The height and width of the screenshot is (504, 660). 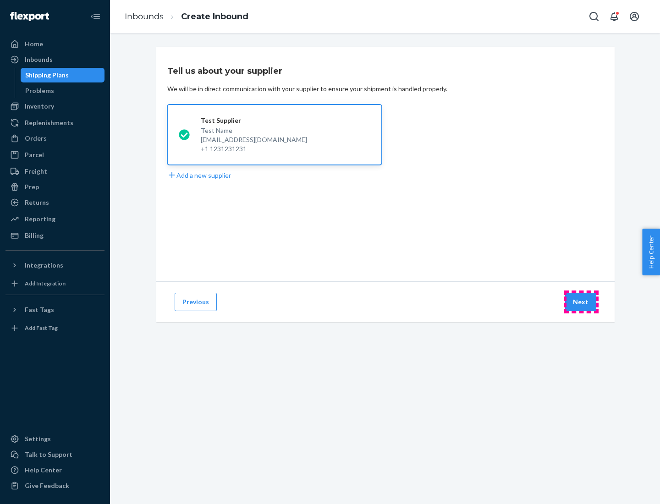 I want to click on div: Give Feedback, so click(x=47, y=486).